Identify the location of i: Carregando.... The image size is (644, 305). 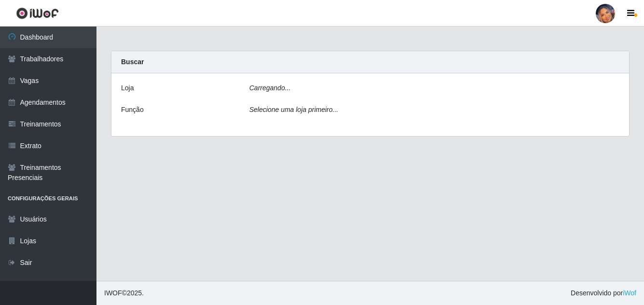
(270, 88).